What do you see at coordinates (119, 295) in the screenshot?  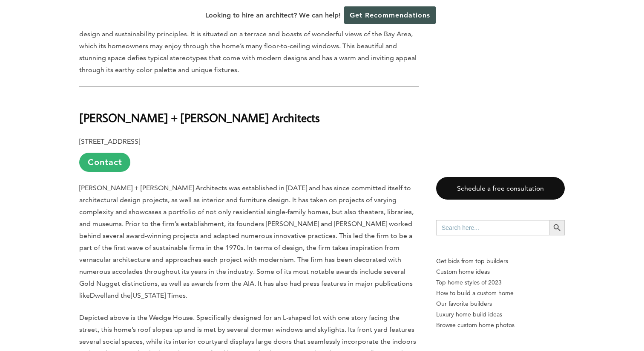 I see `span: and the` at bounding box center [119, 295].